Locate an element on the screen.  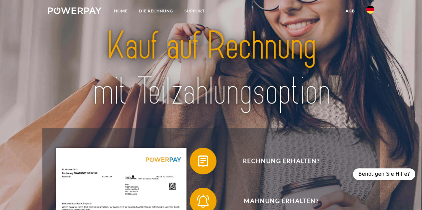
a: SUPPORT is located at coordinates (194, 11).